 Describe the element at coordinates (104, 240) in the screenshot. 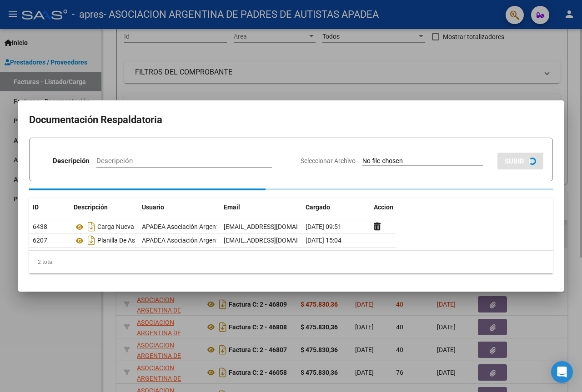

I see `div: Planilla De Asistencia Agosto 2025` at that location.